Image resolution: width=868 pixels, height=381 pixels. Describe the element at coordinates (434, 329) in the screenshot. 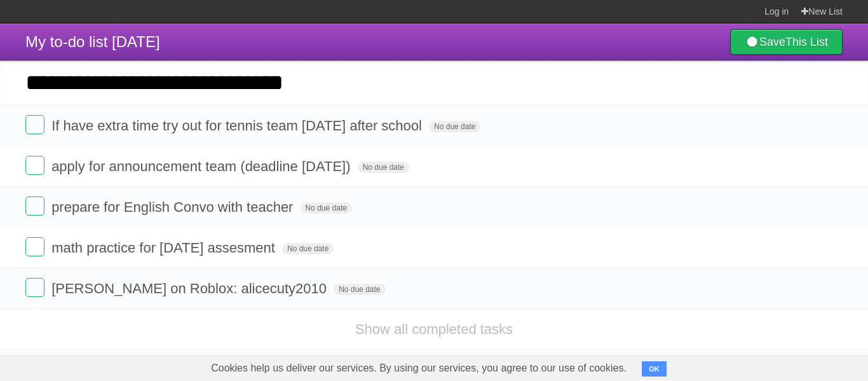

I see `a: Show all completed tasks` at that location.